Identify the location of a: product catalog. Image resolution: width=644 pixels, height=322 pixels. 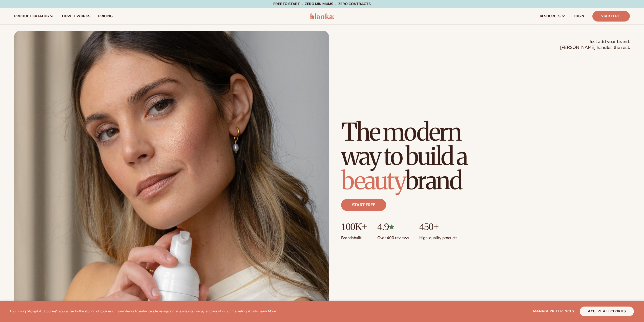
(34, 16).